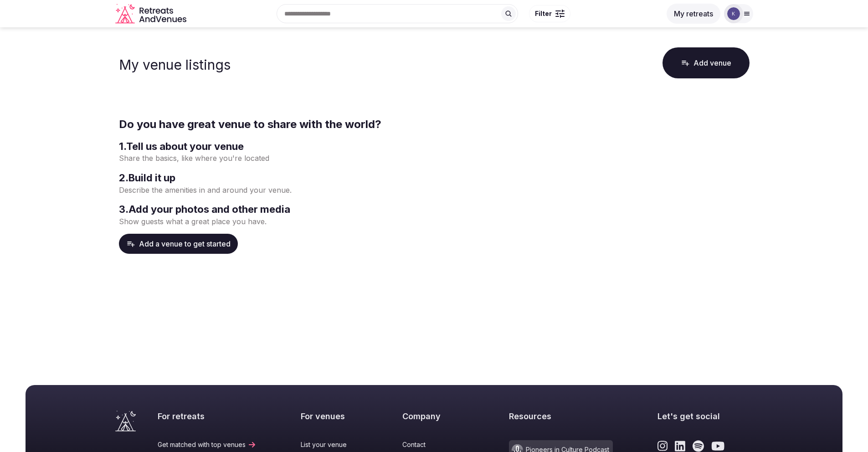  What do you see at coordinates (207, 445) in the screenshot?
I see `a: Get matched with top venues` at bounding box center [207, 445].